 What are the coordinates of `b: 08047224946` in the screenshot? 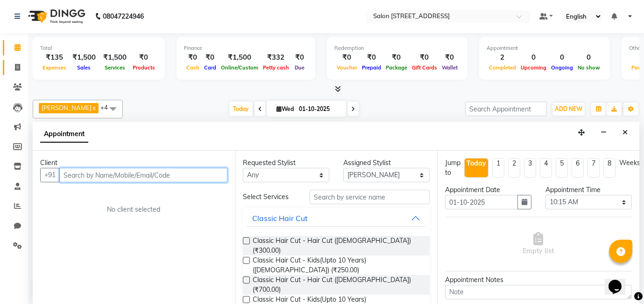 It's located at (123, 16).